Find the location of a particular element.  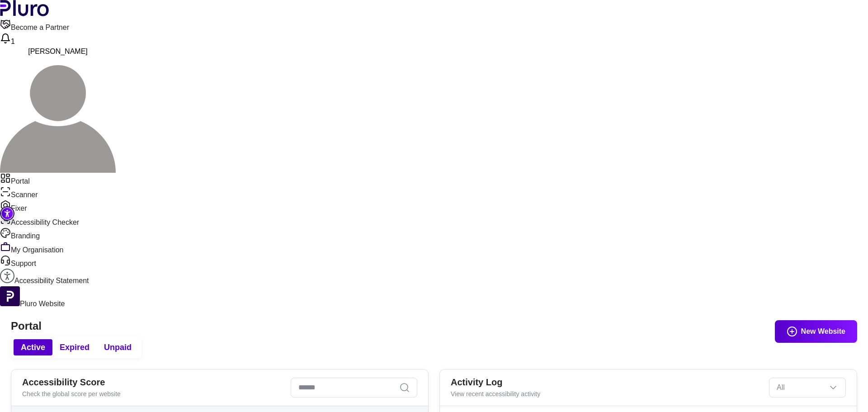

div: View recent accessibility activity is located at coordinates (606, 394).